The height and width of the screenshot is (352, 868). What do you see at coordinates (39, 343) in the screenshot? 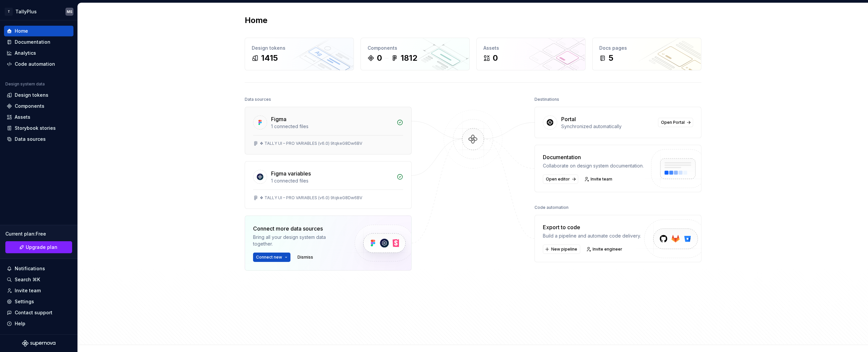
I see `svg: Supernova Logo` at bounding box center [39, 343].